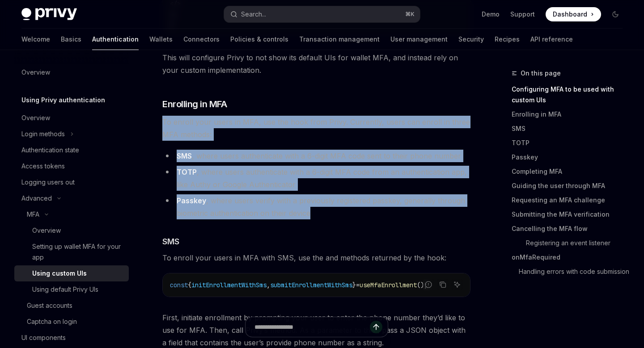  What do you see at coordinates (571, 171) in the screenshot?
I see `a: Completing MFA` at bounding box center [571, 171].